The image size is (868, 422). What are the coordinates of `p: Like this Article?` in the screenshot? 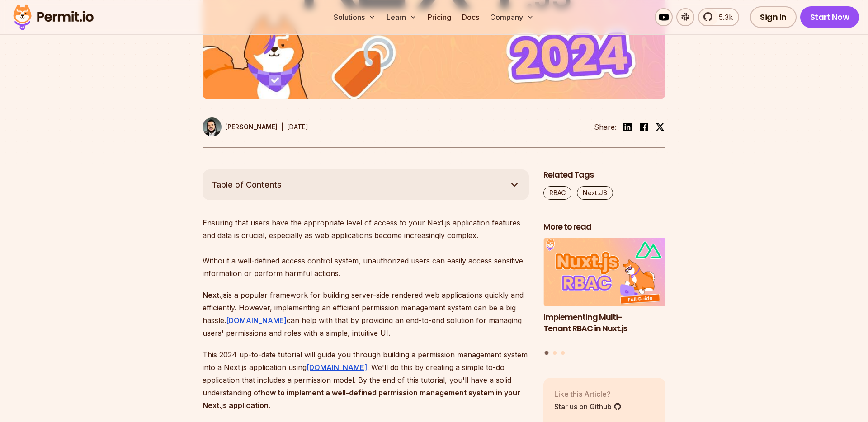 It's located at (588, 394).